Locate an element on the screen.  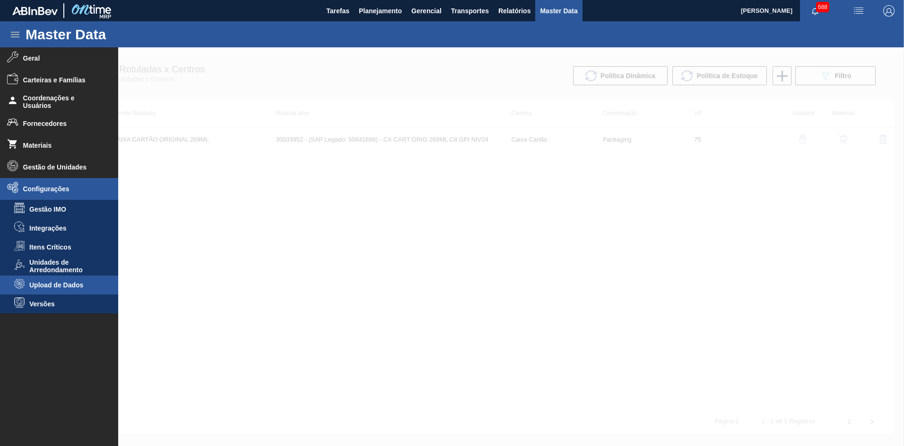
span: Geral is located at coordinates (62, 58).